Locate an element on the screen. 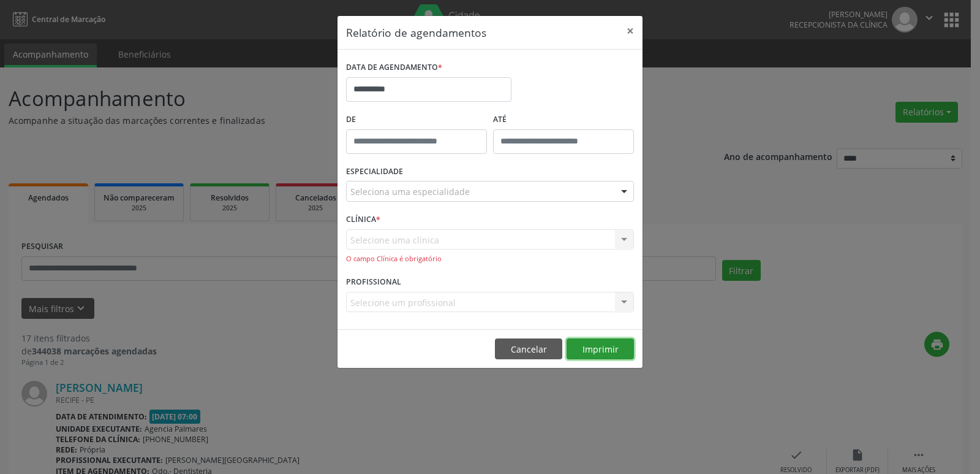  label: PROFISSIONAL is located at coordinates (373, 282).